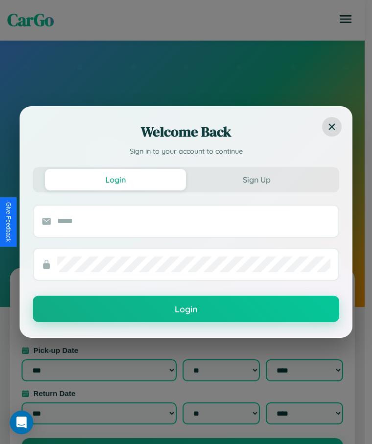  What do you see at coordinates (186, 132) in the screenshot?
I see `h2: Welcome Back` at bounding box center [186, 132].